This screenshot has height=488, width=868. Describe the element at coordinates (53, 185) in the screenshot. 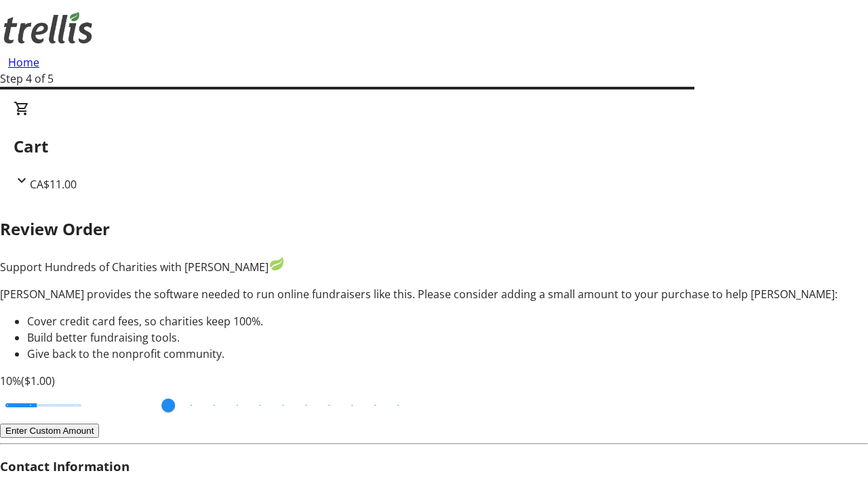

I see `span: CA$11.00` at that location.